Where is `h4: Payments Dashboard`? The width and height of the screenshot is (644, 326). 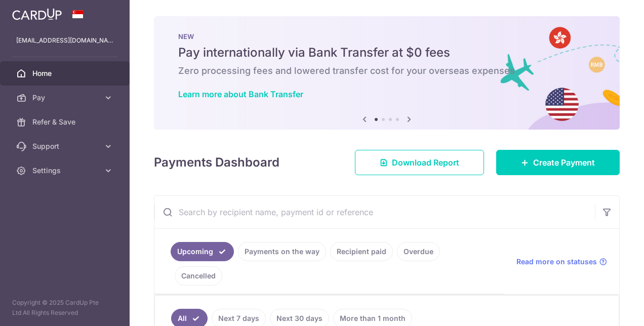
h4: Payments Dashboard is located at coordinates (217, 162).